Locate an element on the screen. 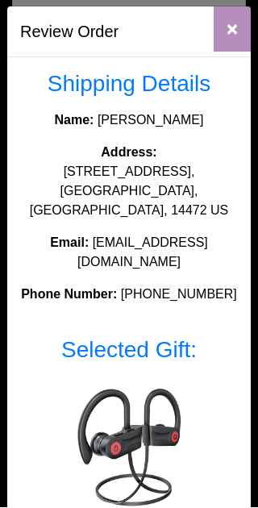 The width and height of the screenshot is (258, 508). strong: Name: is located at coordinates (74, 120).